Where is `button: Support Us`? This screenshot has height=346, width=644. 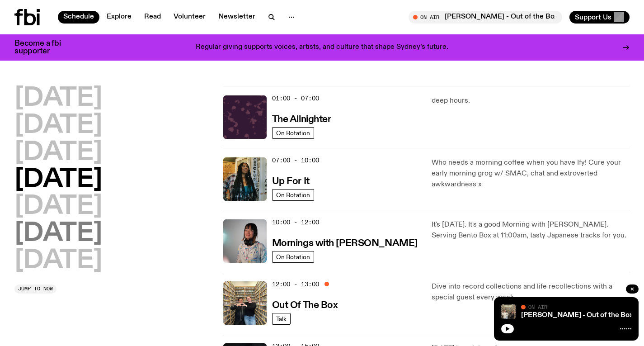
button: Support Us is located at coordinates (599, 17).